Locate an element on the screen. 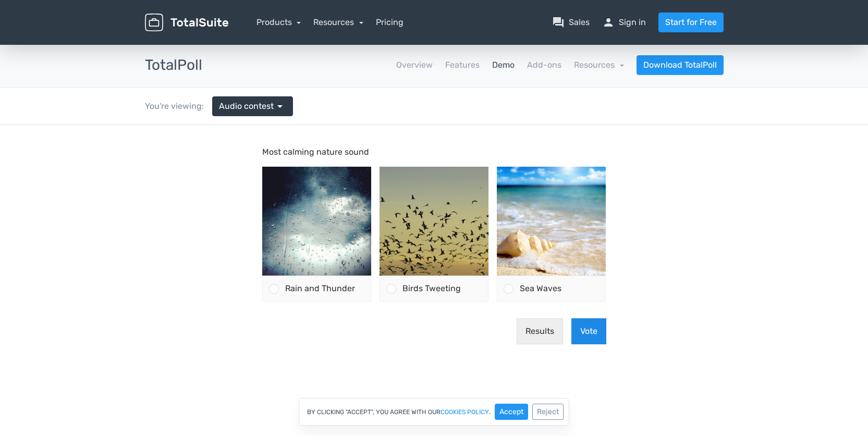 Image resolution: width=868 pixels, height=436 pixels. a: Overview is located at coordinates (414, 65).